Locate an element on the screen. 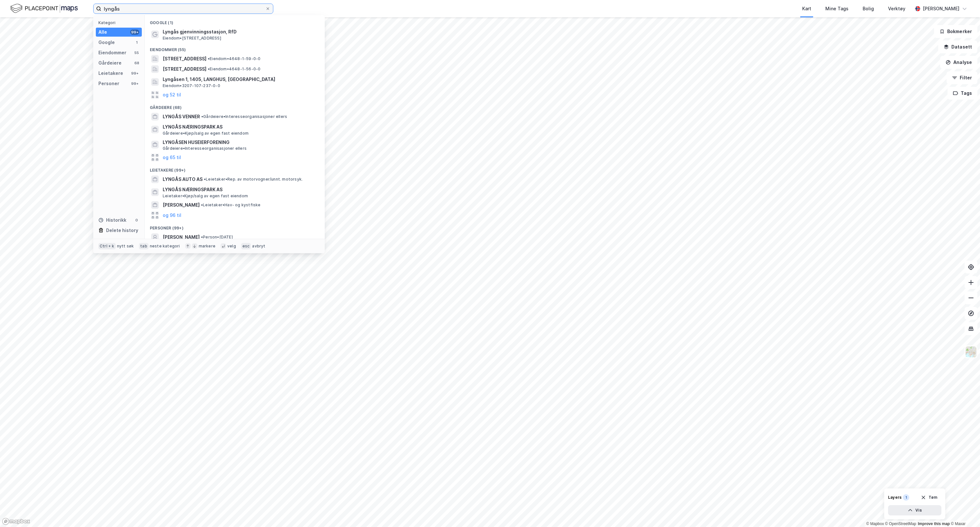  div: 68 is located at coordinates (136, 63).